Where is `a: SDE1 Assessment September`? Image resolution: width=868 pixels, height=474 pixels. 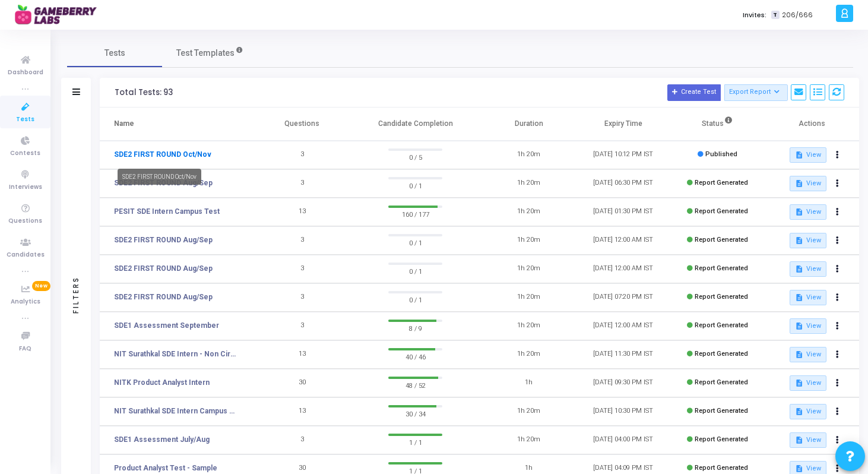
a: SDE1 Assessment September is located at coordinates (166, 325).